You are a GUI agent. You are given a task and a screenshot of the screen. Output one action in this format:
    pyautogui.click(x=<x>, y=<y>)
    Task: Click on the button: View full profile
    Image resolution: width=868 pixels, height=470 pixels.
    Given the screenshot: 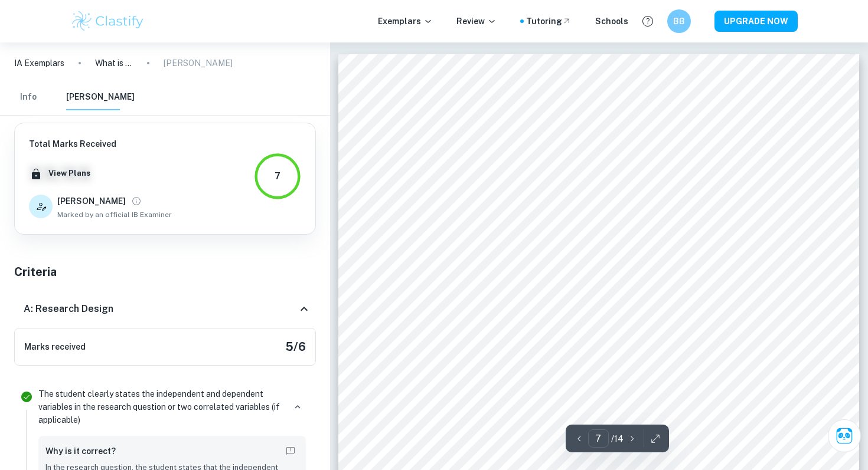 What is the action you would take?
    pyautogui.click(x=136, y=201)
    